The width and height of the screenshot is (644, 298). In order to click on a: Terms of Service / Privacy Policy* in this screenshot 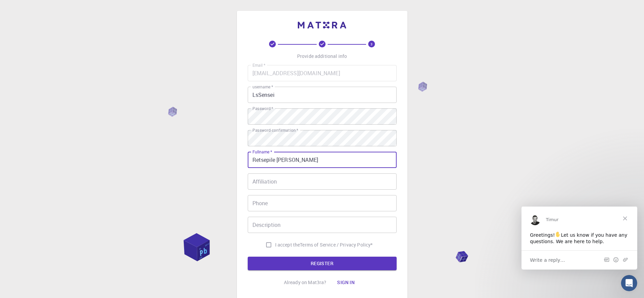, I will do `click(336, 244)`.